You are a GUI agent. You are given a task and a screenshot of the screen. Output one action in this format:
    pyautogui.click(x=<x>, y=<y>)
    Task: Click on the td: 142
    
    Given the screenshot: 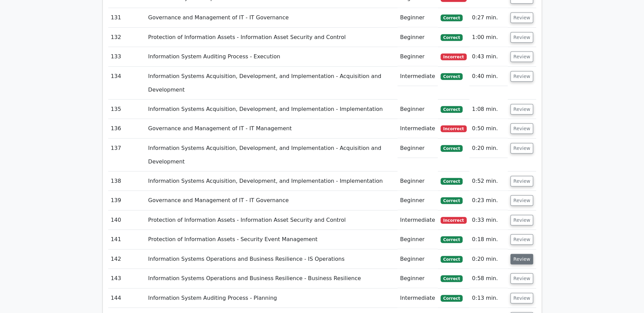 What is the action you would take?
    pyautogui.click(x=127, y=259)
    